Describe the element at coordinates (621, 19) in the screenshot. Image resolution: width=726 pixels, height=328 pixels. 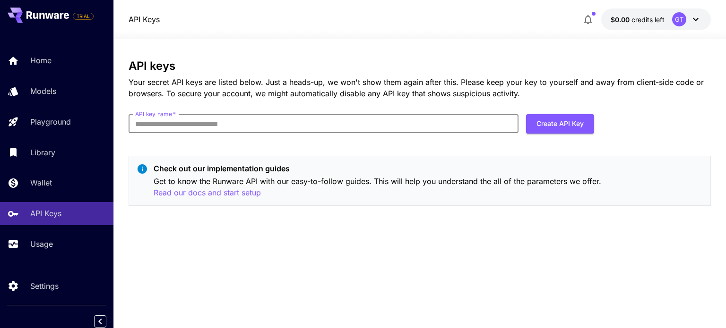
I see `span: $0.00` at that location.